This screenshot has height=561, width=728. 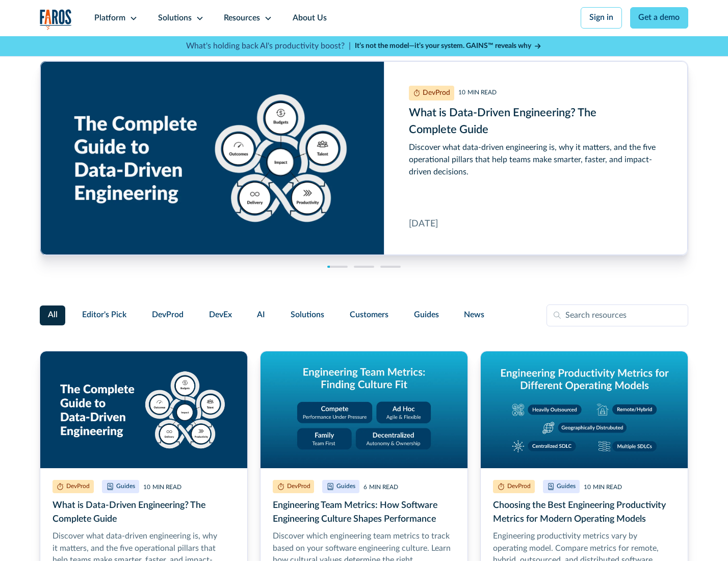 What do you see at coordinates (426, 315) in the screenshot?
I see `span: Guides` at bounding box center [426, 315].